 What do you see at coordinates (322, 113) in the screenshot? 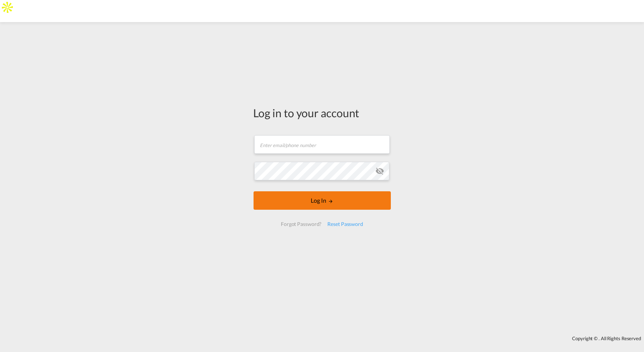
I see `div: Log in to your account` at bounding box center [322, 113].